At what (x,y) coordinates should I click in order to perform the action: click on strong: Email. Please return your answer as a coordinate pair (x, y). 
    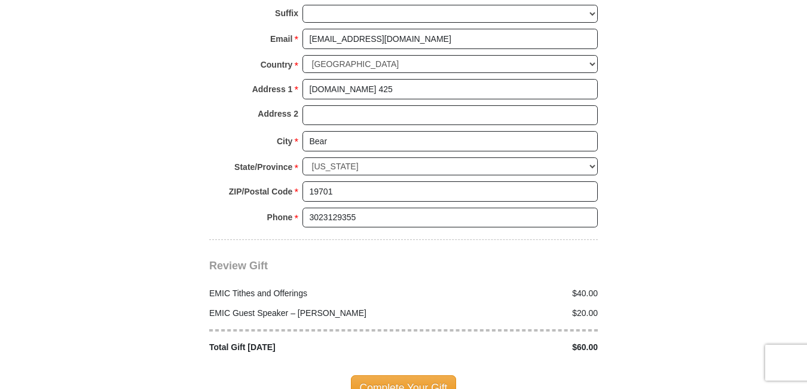
    Looking at the image, I should click on (281, 39).